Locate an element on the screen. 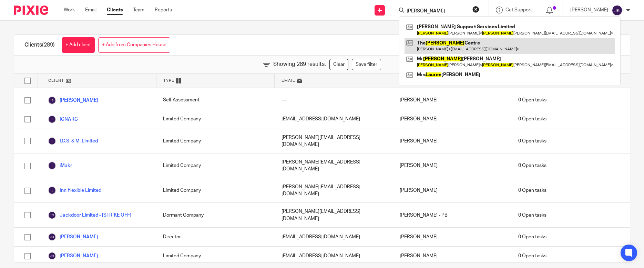 The width and height of the screenshot is (644, 268). span: Get Support is located at coordinates (519, 10).